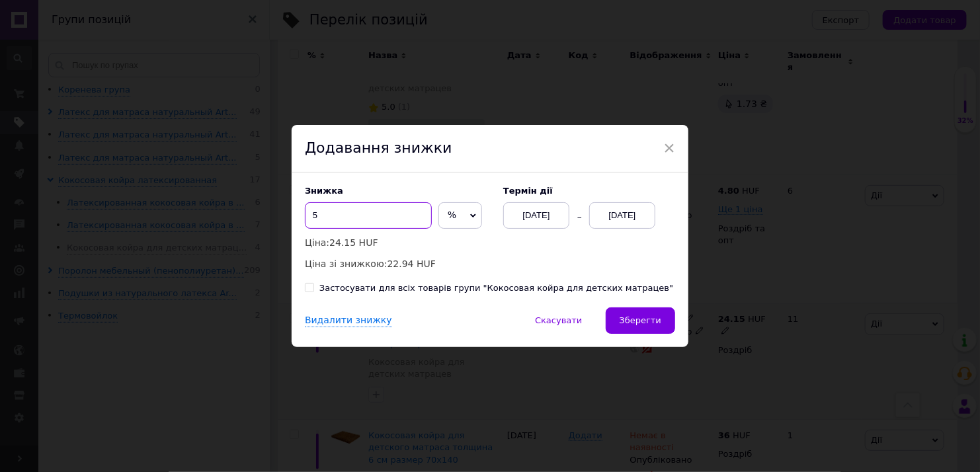 The image size is (980, 472). Describe the element at coordinates (640, 320) in the screenshot. I see `span: Зберегти` at that location.